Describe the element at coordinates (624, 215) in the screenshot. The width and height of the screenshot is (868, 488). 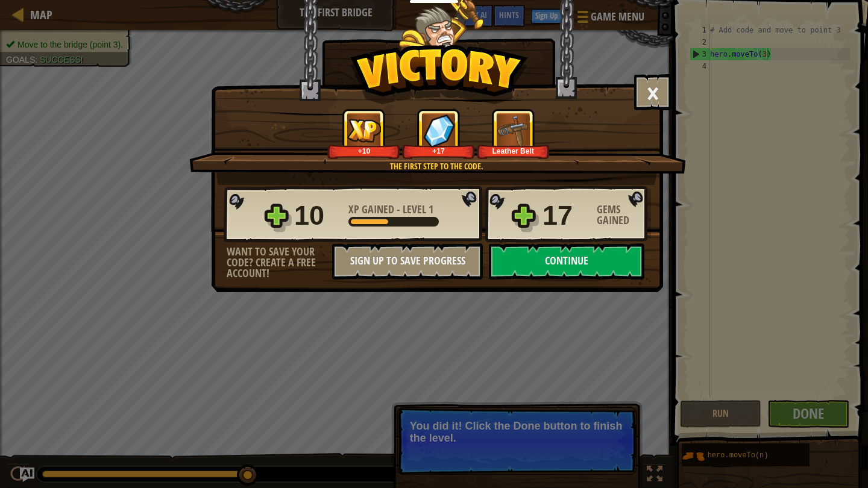
I see `div: Gems Gained` at that location.